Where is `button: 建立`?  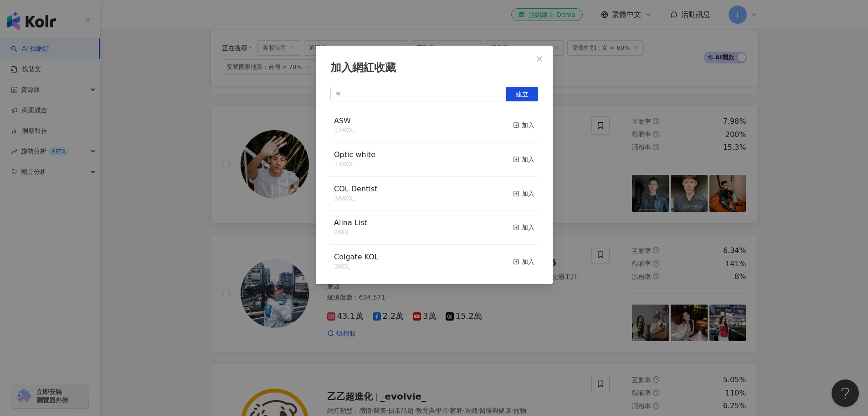 button: 建立 is located at coordinates (522, 94).